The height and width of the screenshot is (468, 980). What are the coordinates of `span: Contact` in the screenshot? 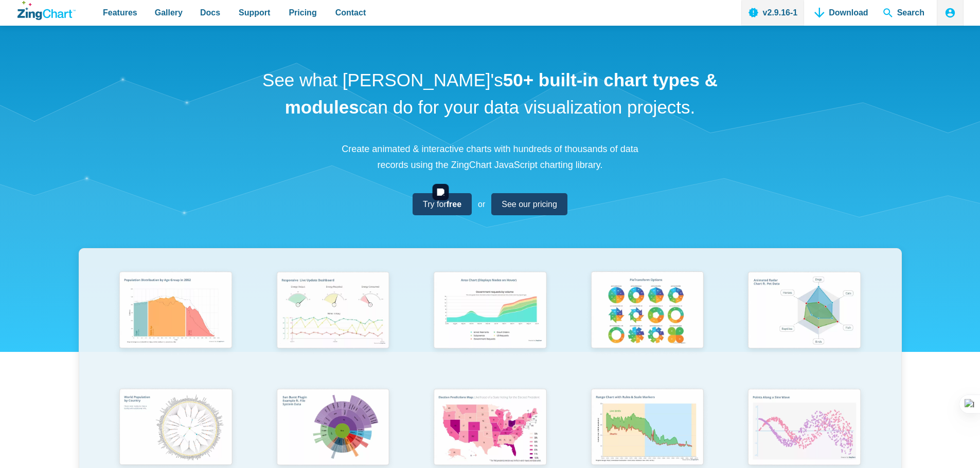 It's located at (350, 12).